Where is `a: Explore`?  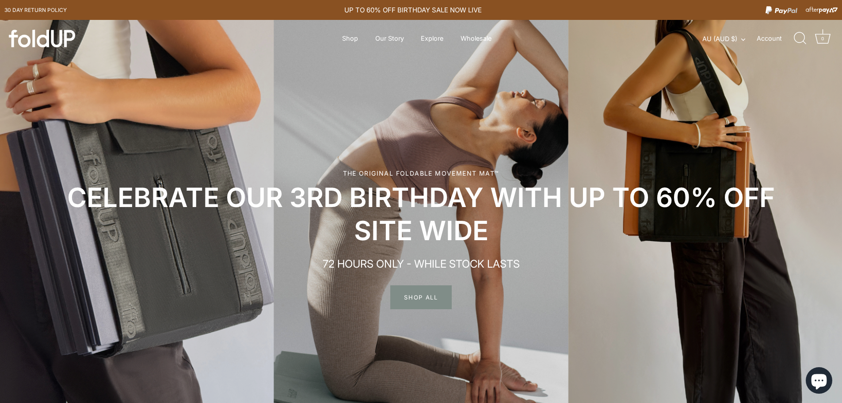
a: Explore is located at coordinates (432, 38).